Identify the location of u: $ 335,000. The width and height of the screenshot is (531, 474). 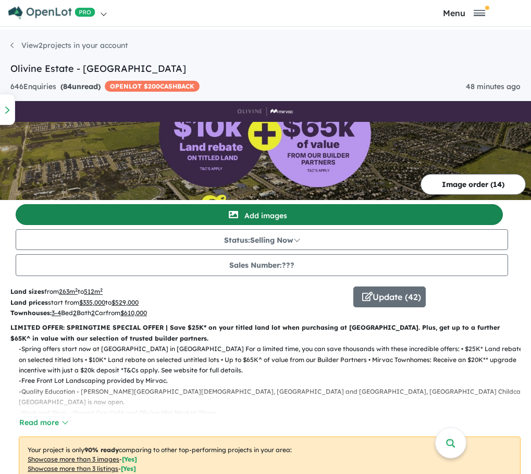
(92, 302).